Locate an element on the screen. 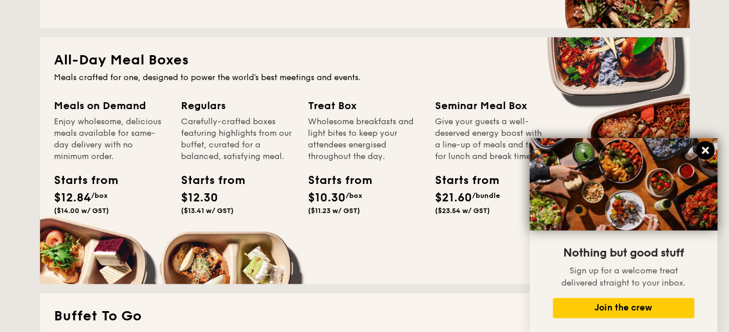 This screenshot has height=332, width=729. h2: All-Day Meal Boxes is located at coordinates (365, 60).